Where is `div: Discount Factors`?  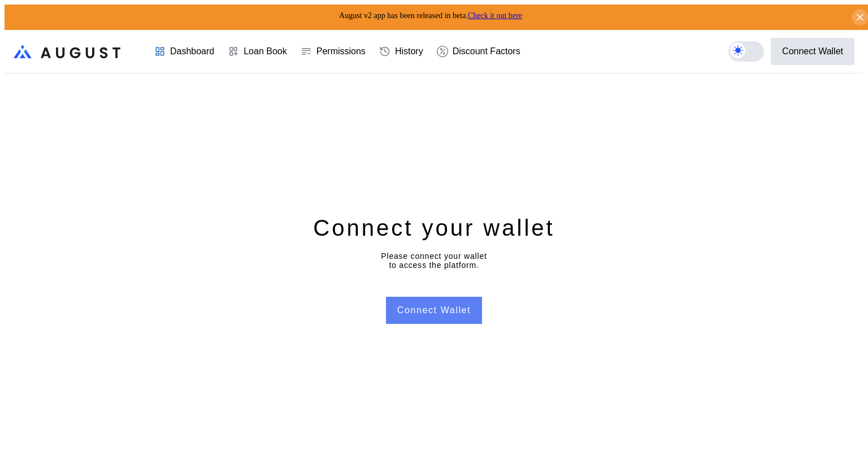 div: Discount Factors is located at coordinates (487, 52).